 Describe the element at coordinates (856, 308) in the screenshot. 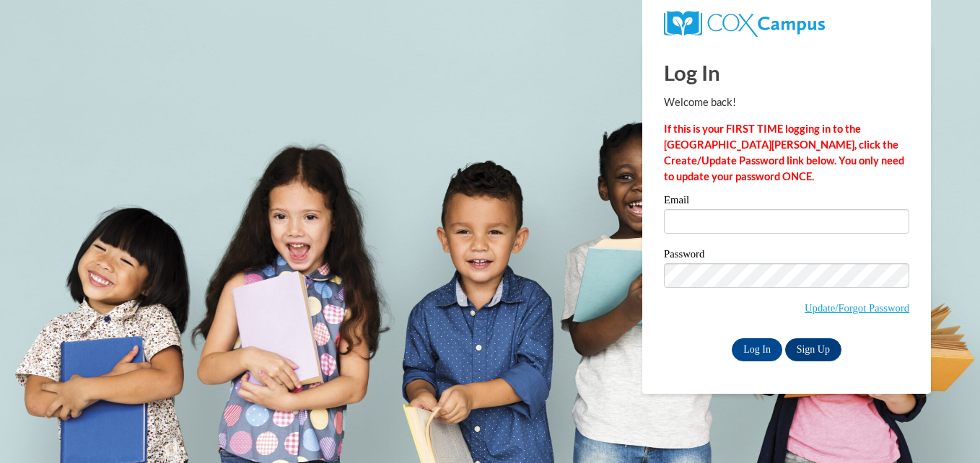

I see `a: Update/Forgot Password` at that location.